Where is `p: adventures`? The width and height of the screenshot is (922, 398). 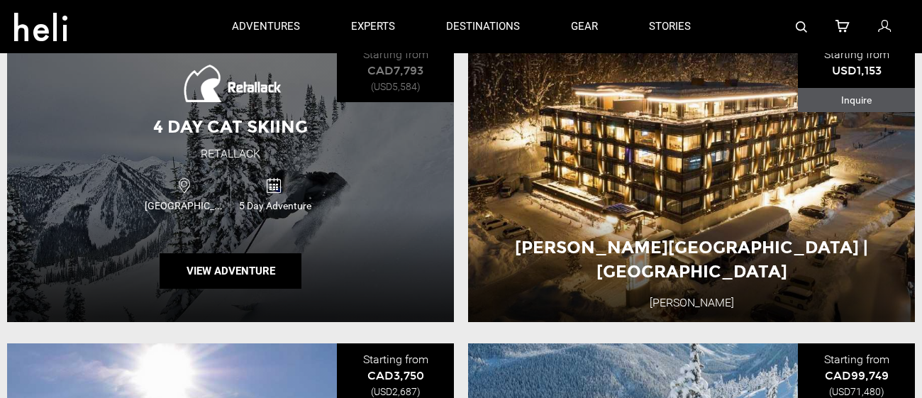 p: adventures is located at coordinates (266, 26).